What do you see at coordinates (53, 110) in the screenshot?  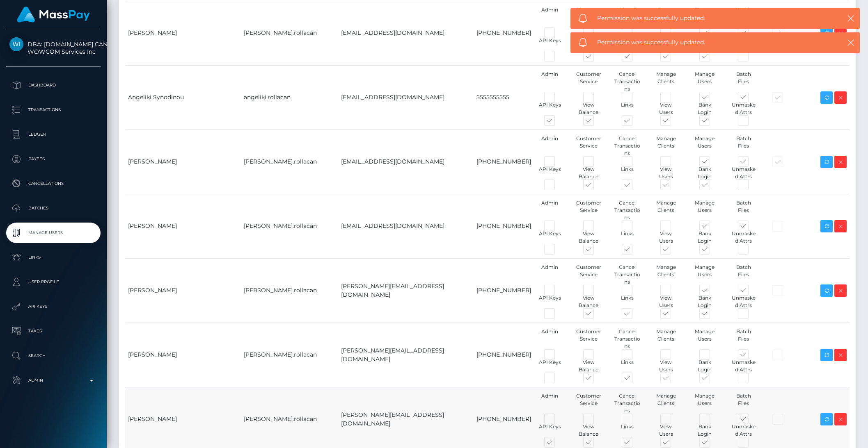 I see `a: Transactions` at bounding box center [53, 110].